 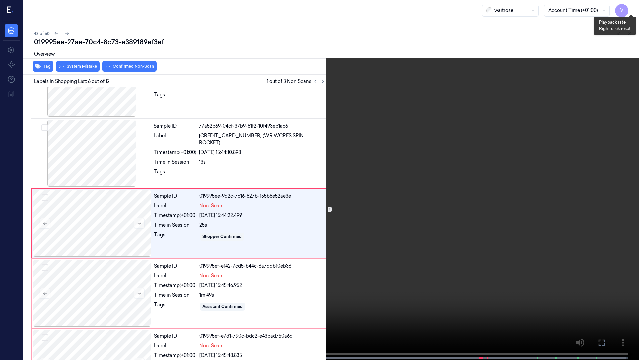 What do you see at coordinates (262, 196) in the screenshot?
I see `div: 019995ee-9d2c-7c16-827b-155b8e52ae3e` at bounding box center [262, 196].